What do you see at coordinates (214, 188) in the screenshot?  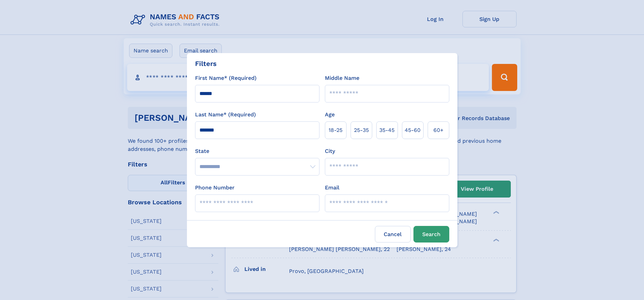 I see `label: Phone Number` at bounding box center [214, 188].